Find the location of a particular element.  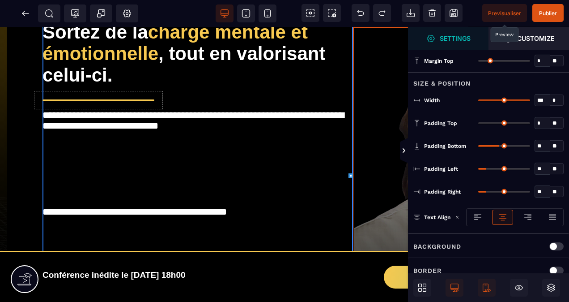

span: Open Style Manager is located at coordinates (529, 38).